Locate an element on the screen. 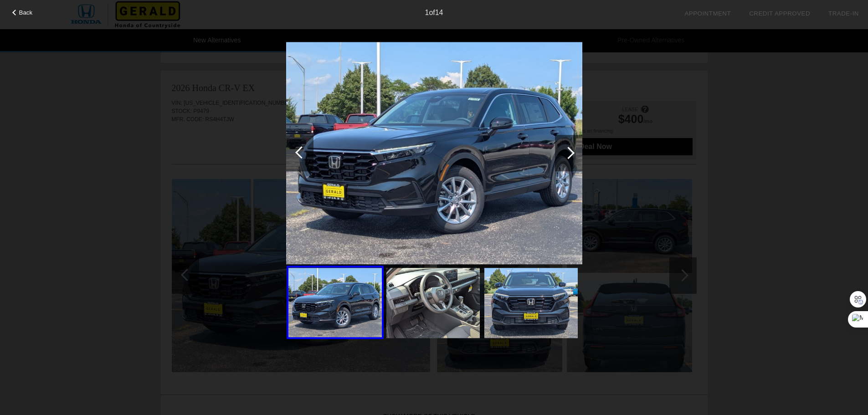 The image size is (868, 415). span: Back is located at coordinates (26, 12).